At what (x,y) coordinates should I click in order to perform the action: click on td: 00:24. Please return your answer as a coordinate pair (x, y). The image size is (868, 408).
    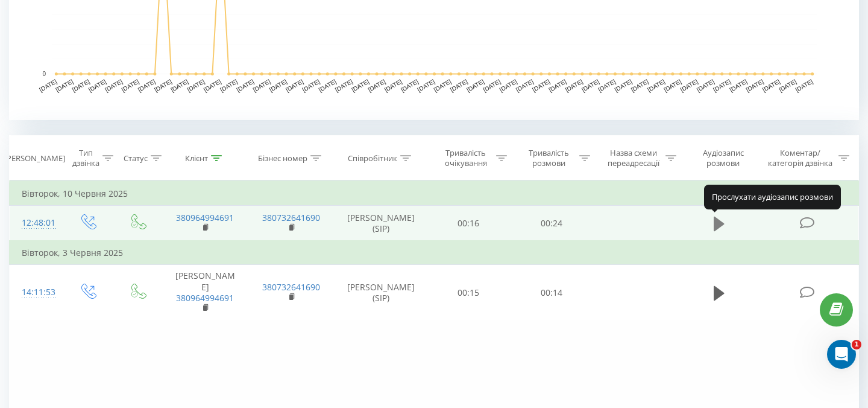
    Looking at the image, I should click on (552, 223).